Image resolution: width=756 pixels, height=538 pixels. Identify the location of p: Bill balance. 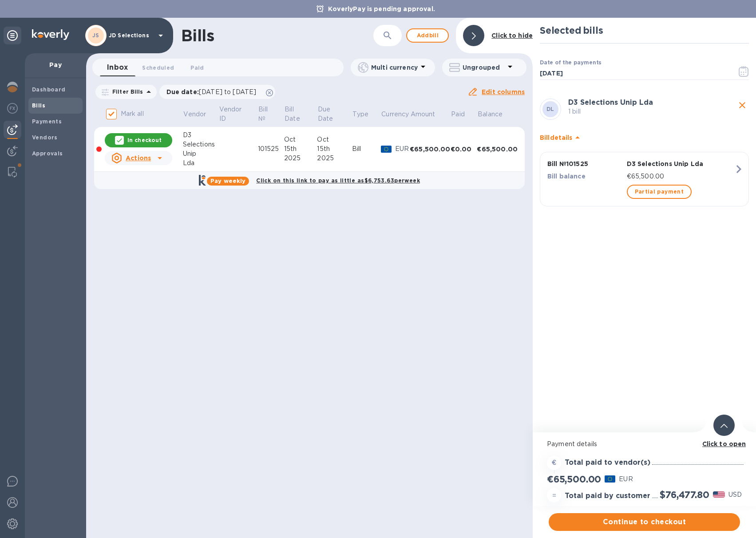
(586, 176).